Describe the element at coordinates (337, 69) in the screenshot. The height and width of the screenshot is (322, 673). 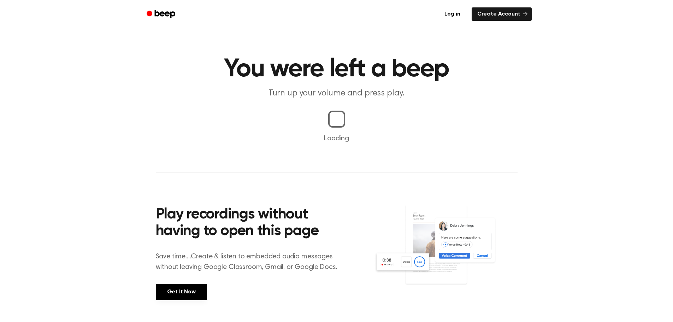
I see `h1: You were left a beep` at that location.